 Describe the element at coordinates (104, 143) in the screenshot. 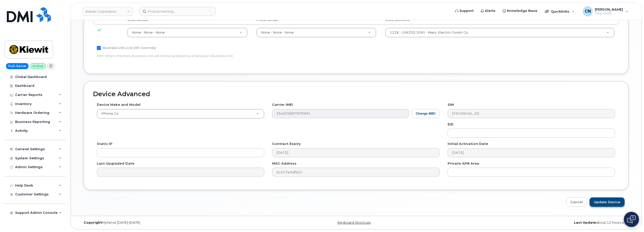

I see `label: Static IP` at that location.